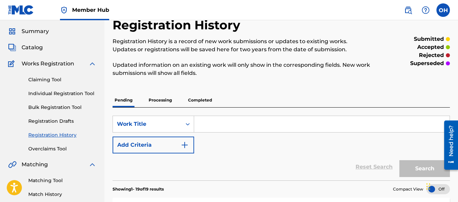 The image size is (458, 202). I want to click on img: MLC Logo, so click(21, 10).